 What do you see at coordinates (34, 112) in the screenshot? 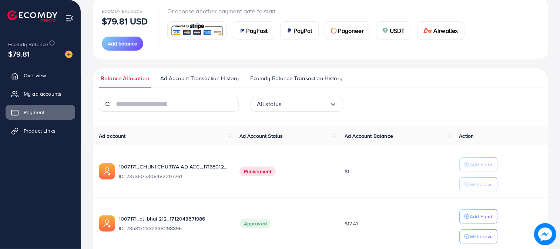
I see `span: Payment` at bounding box center [34, 112].